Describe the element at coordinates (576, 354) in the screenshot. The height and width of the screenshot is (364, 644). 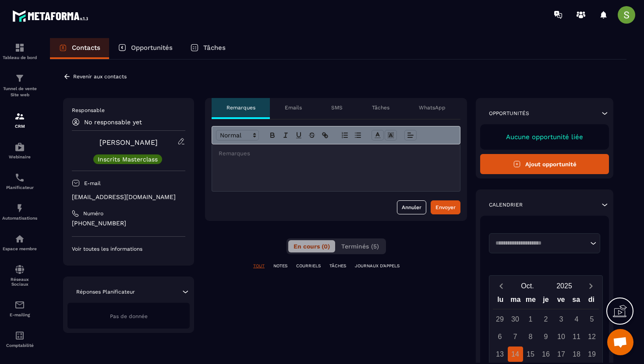
I see `div: 18` at that location.